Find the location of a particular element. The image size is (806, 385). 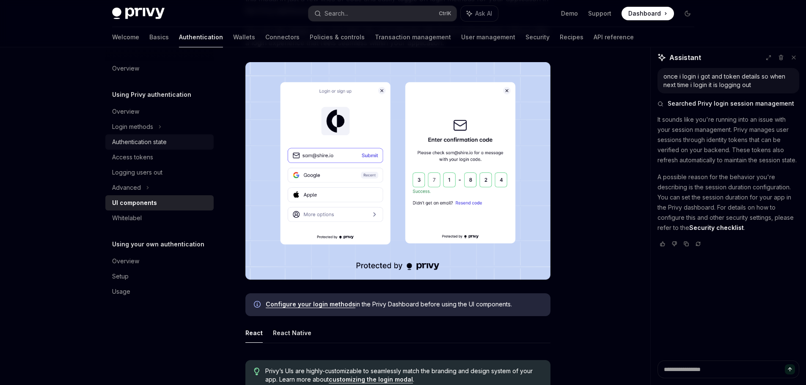

a: Logging users out is located at coordinates (159, 173).